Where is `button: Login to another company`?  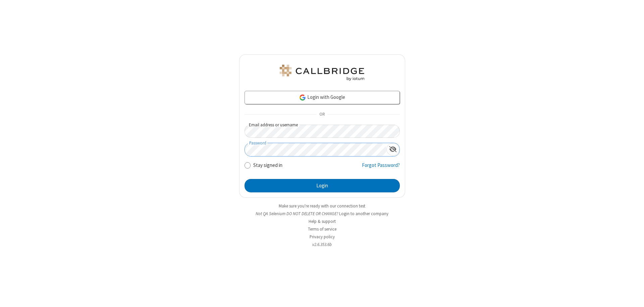 button: Login to another company is located at coordinates (364, 213).